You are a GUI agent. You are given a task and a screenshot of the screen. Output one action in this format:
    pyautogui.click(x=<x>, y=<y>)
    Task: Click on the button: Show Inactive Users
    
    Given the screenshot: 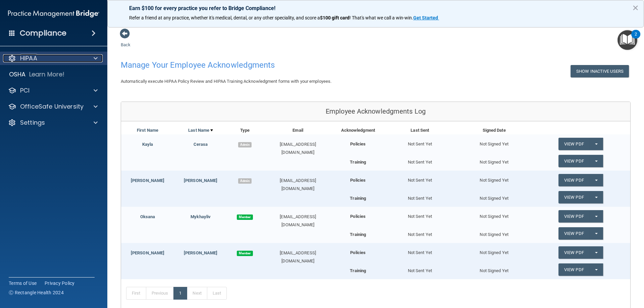 What is the action you would take?
    pyautogui.click(x=600, y=71)
    